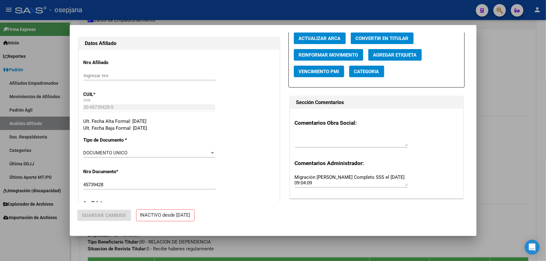  What do you see at coordinates (104, 215) in the screenshot?
I see `span: Guardar Cambios` at bounding box center [104, 215].